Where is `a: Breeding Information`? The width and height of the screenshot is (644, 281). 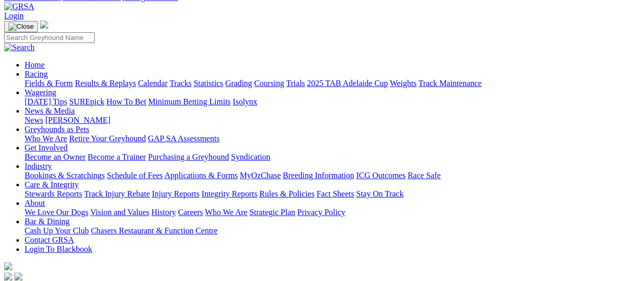
a: Breeding Information is located at coordinates (318, 175).